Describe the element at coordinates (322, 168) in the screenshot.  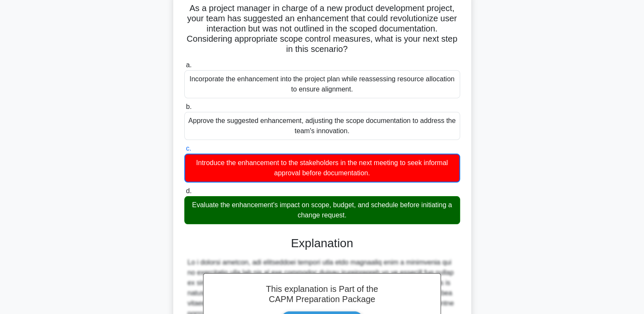
I see `div: Introduce the enhancement to the stakeholders in the next meeting to seek informal approval befor...` at that location.